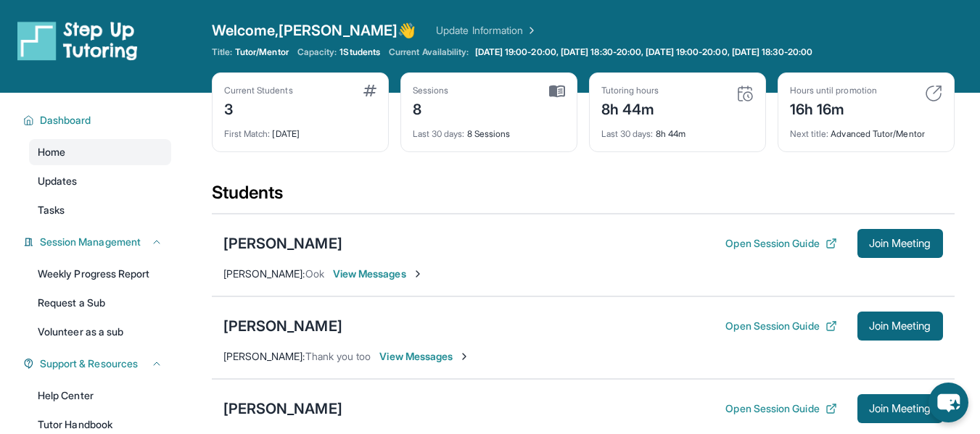 The image size is (980, 434). What do you see at coordinates (489, 130) in the screenshot?
I see `div: 8 Sessions` at bounding box center [489, 130].